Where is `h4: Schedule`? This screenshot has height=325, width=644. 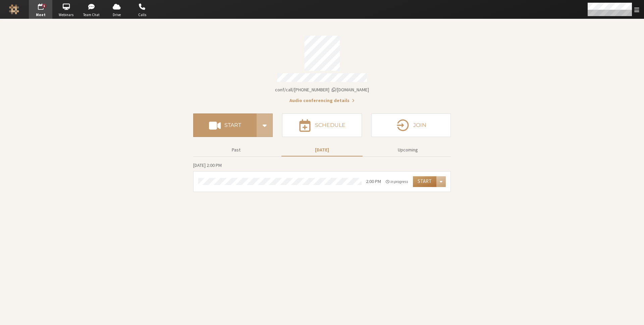
h4: Schedule is located at coordinates (330, 125).